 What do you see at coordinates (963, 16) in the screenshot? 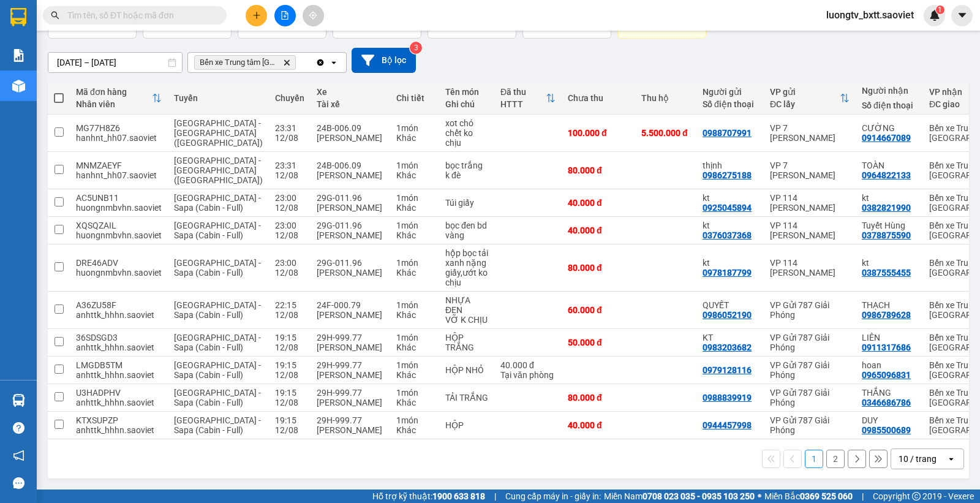
I see `span: caret-down` at bounding box center [963, 16].